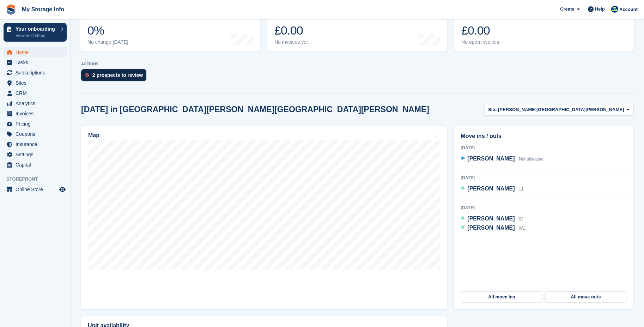 The image size is (644, 327). Describe the element at coordinates (521, 189) in the screenshot. I see `span: 11` at that location.